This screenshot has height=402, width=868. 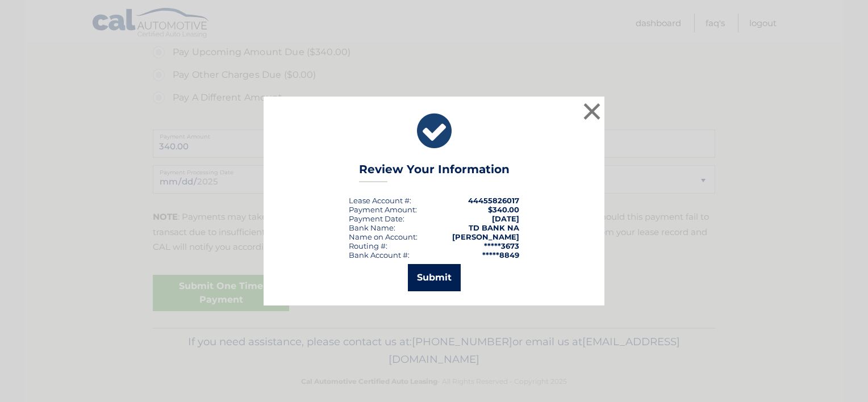 What do you see at coordinates (372, 228) in the screenshot?
I see `div: Bank Name:` at bounding box center [372, 228].